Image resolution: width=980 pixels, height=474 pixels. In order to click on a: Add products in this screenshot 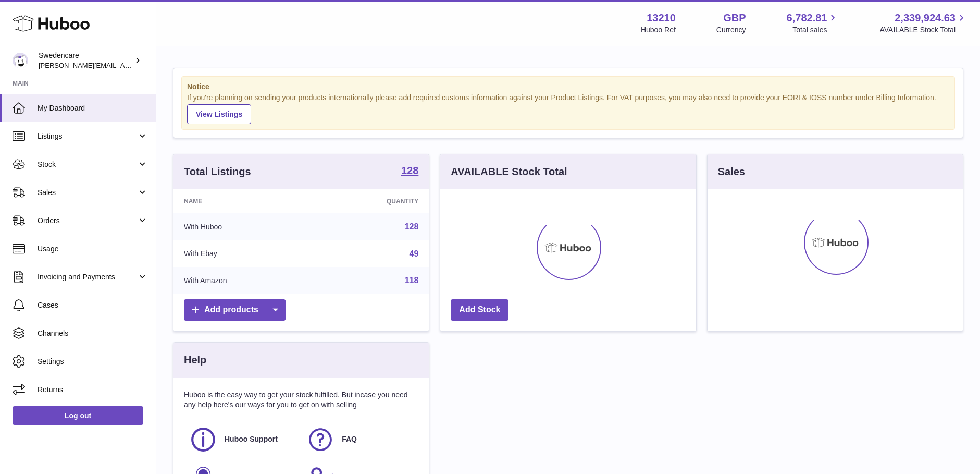, I will do `click(234, 310)`.